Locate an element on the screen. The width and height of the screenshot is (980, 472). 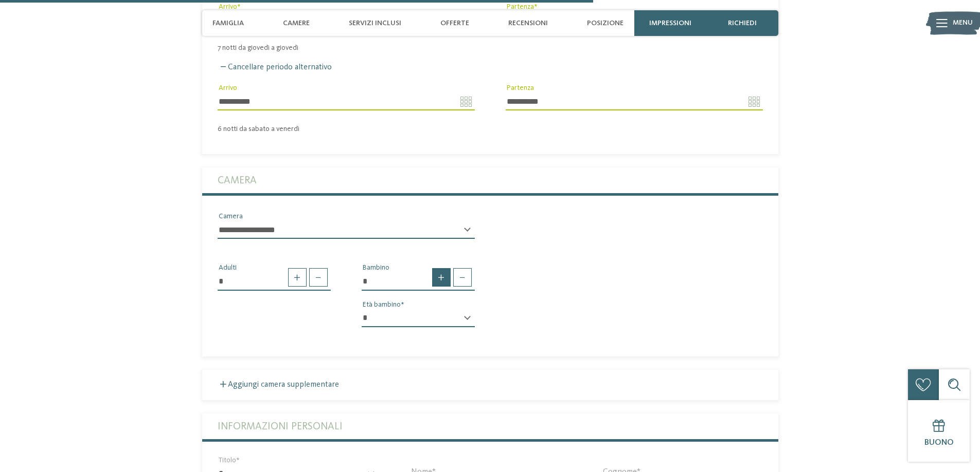
div: 7 notti da giovedì a giovedì is located at coordinates (490, 48).